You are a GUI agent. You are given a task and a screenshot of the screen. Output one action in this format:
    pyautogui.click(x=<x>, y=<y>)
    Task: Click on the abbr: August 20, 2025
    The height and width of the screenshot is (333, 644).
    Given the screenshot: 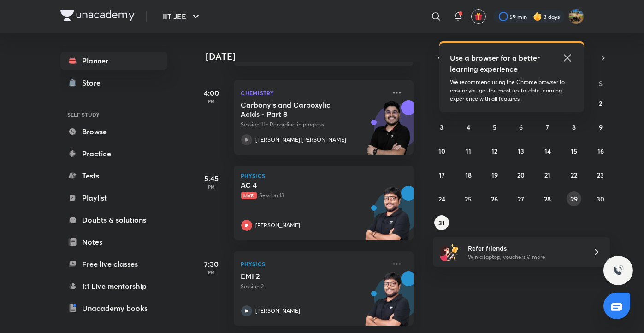 What is the action you would take?
    pyautogui.click(x=521, y=175)
    